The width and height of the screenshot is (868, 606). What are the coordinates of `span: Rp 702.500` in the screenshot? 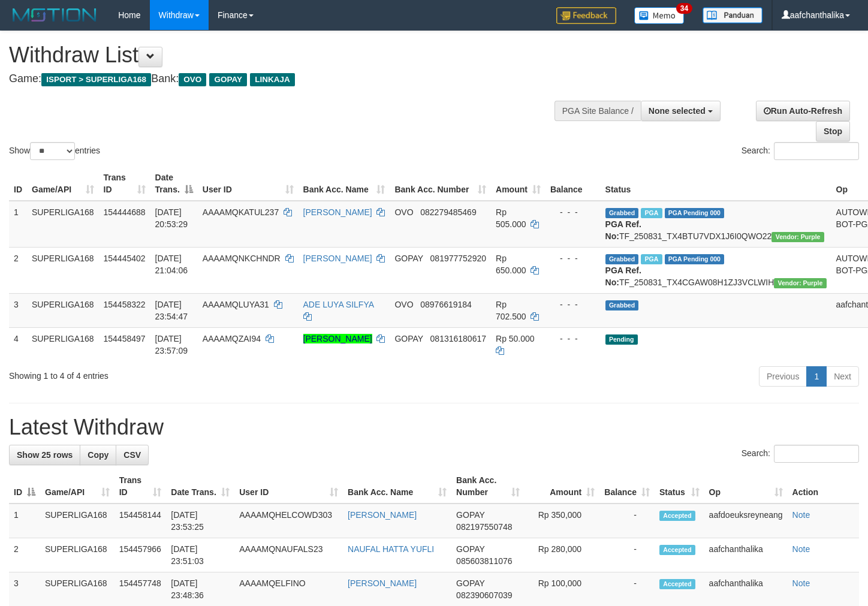 It's located at (511, 311).